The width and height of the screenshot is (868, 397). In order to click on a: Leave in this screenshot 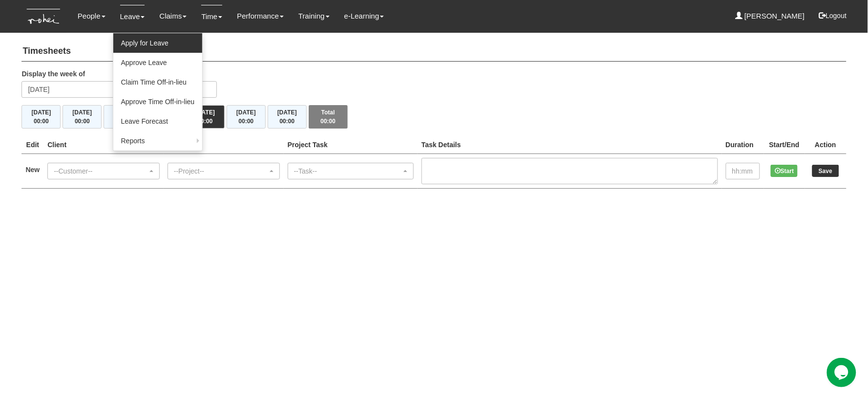, I will do `click(132, 16)`.